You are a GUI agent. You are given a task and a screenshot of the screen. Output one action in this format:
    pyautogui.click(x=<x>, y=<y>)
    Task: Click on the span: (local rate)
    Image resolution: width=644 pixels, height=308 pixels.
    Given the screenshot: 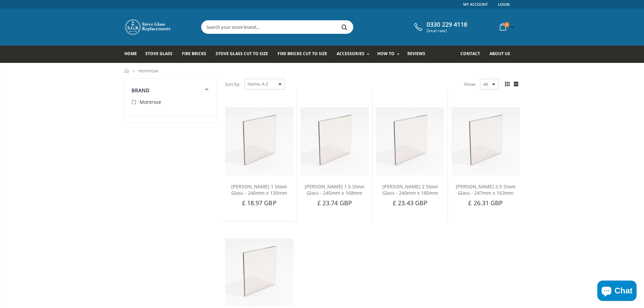 What is the action you would take?
    pyautogui.click(x=447, y=30)
    